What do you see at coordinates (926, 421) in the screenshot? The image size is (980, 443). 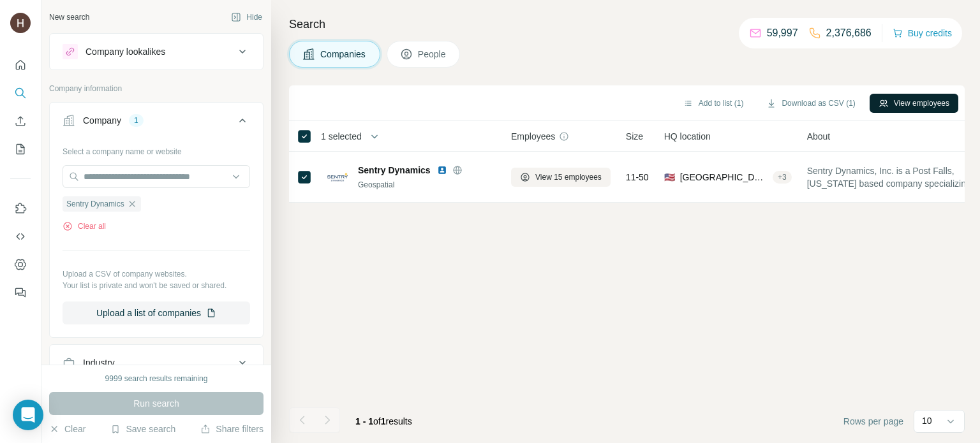 I see `p: 10` at bounding box center [926, 421].